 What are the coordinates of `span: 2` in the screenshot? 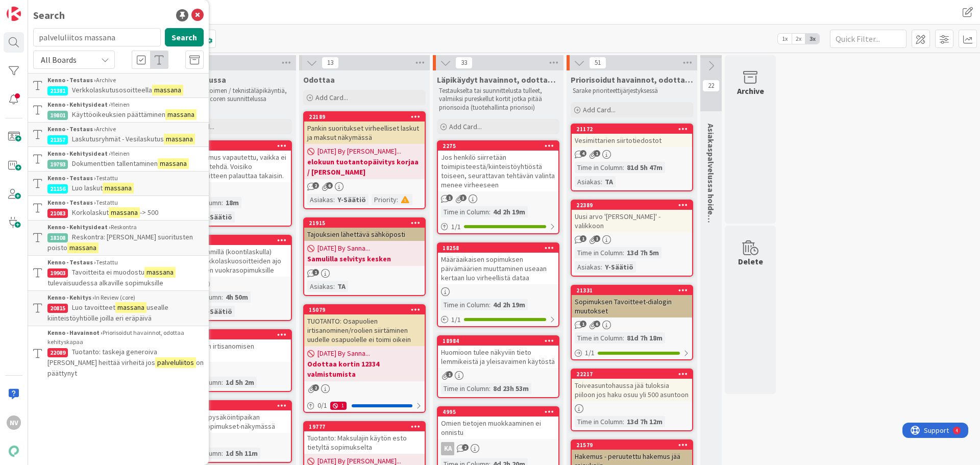 It's located at (315, 185).